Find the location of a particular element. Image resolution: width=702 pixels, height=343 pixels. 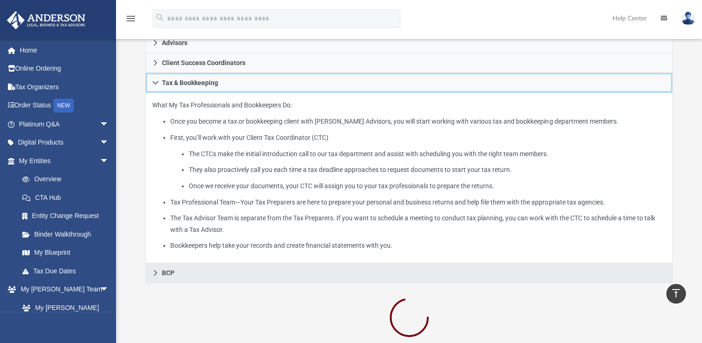

div: NEW is located at coordinates (64, 105).